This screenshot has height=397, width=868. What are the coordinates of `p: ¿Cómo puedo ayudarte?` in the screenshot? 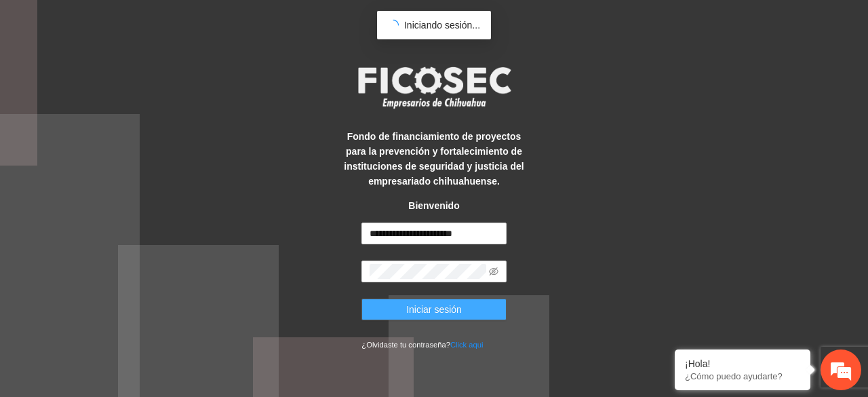 It's located at (742, 376).